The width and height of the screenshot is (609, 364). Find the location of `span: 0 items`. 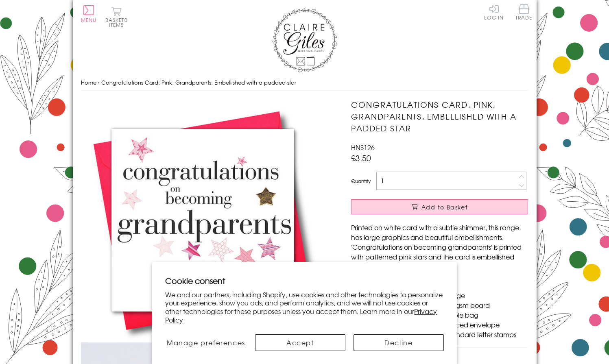

span: 0 items is located at coordinates (119, 23).